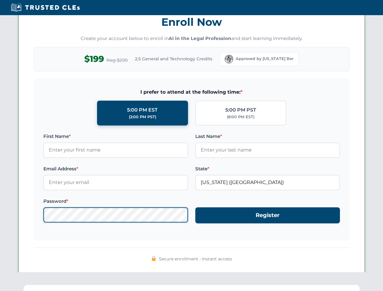 The width and height of the screenshot is (383, 291). I want to click on label: State, so click(267, 169).